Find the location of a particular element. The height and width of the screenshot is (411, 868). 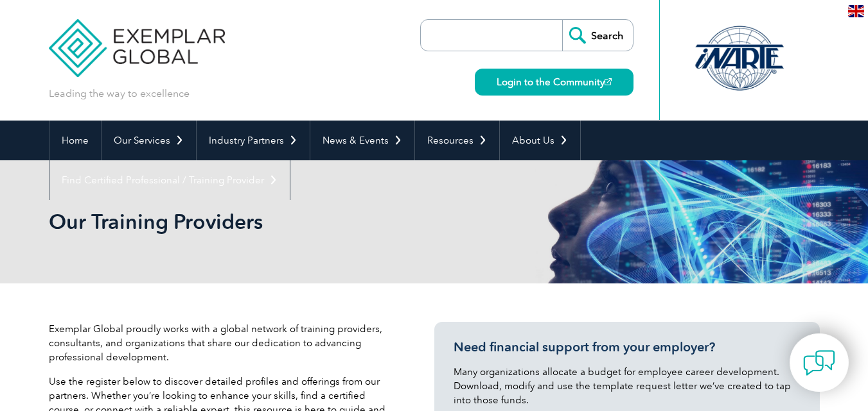

h2: Our Training Providers is located at coordinates (319, 222).